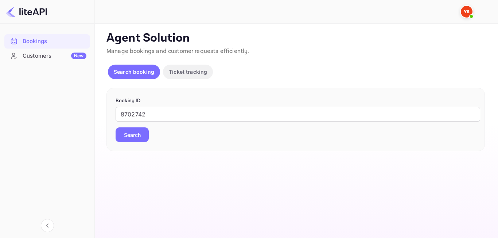 This screenshot has width=498, height=238. I want to click on img: Yandex Support, so click(467, 12).